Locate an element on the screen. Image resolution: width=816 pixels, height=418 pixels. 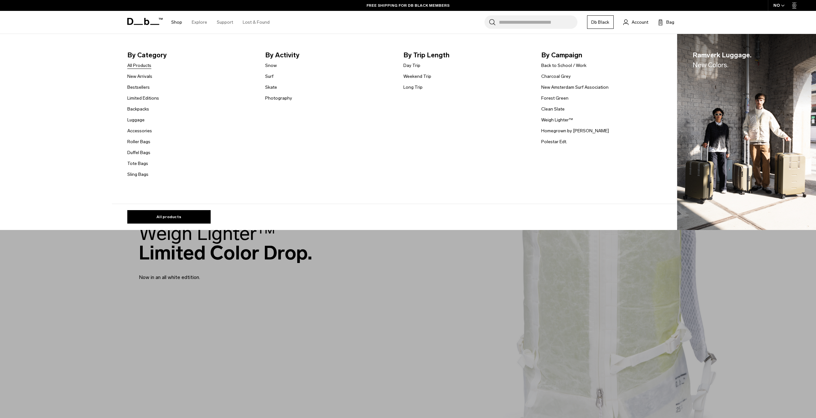
a: Accessories is located at coordinates (139, 131).